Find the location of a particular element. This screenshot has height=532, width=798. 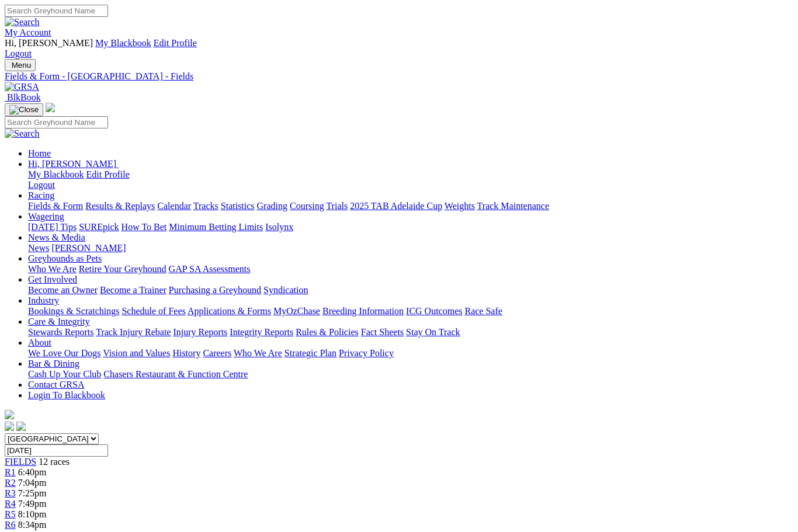

a: Privacy Policy is located at coordinates (367, 353).